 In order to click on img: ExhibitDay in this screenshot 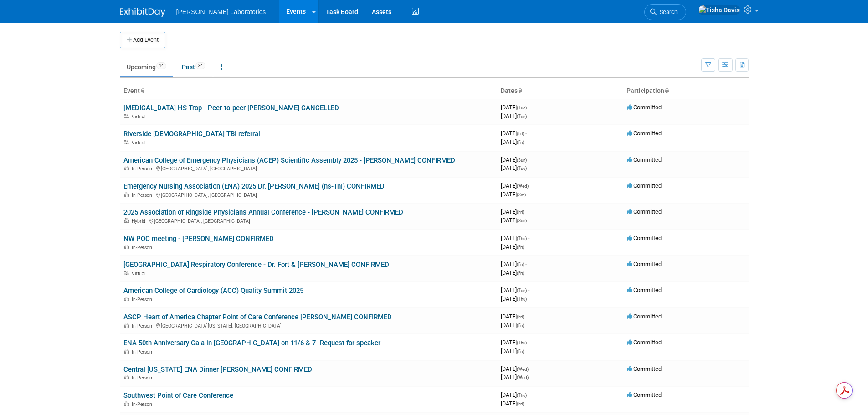, I will do `click(143, 12)`.